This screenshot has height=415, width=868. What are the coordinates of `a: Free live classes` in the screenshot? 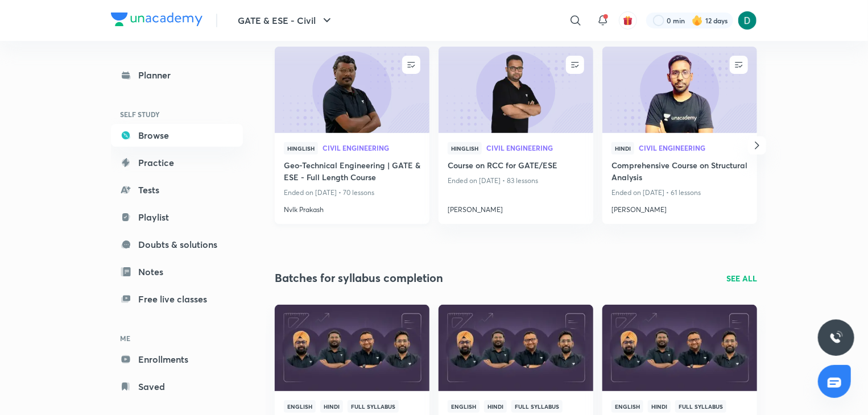 It's located at (177, 299).